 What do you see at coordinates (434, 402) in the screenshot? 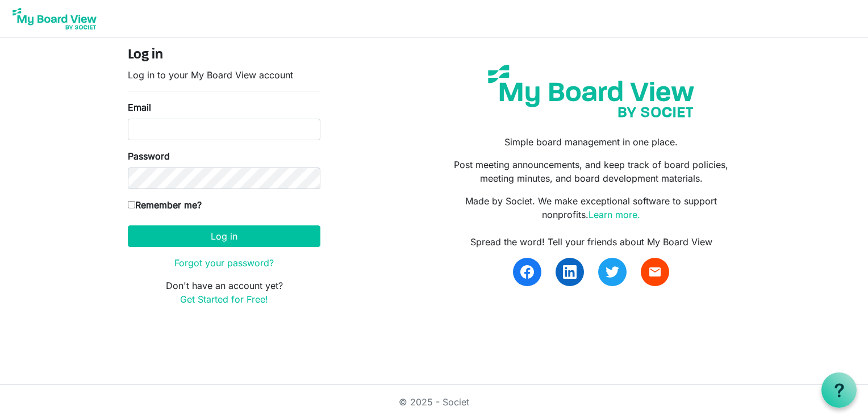
I see `a: © 2025 - Societ` at bounding box center [434, 402].